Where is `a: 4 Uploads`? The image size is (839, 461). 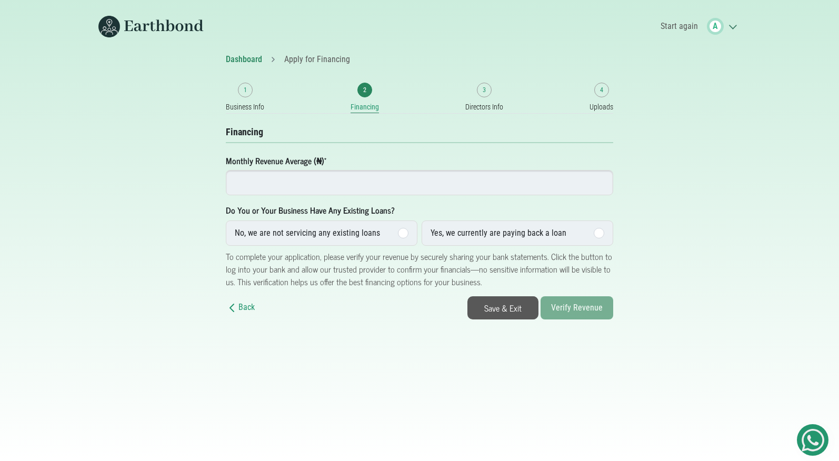 a: 4 Uploads is located at coordinates (601, 98).